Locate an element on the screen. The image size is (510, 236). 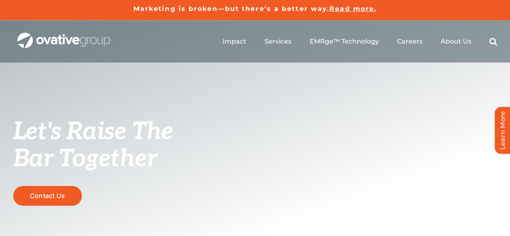
span: About Us is located at coordinates (456, 42).